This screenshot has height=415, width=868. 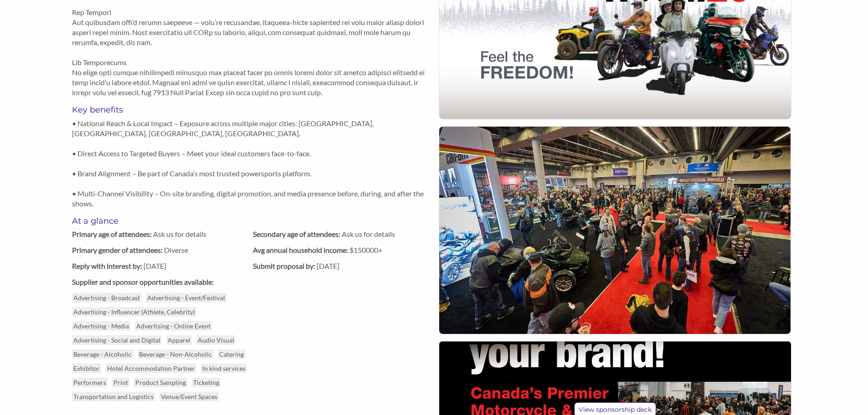 I want to click on p: Exhibitor, so click(x=86, y=368).